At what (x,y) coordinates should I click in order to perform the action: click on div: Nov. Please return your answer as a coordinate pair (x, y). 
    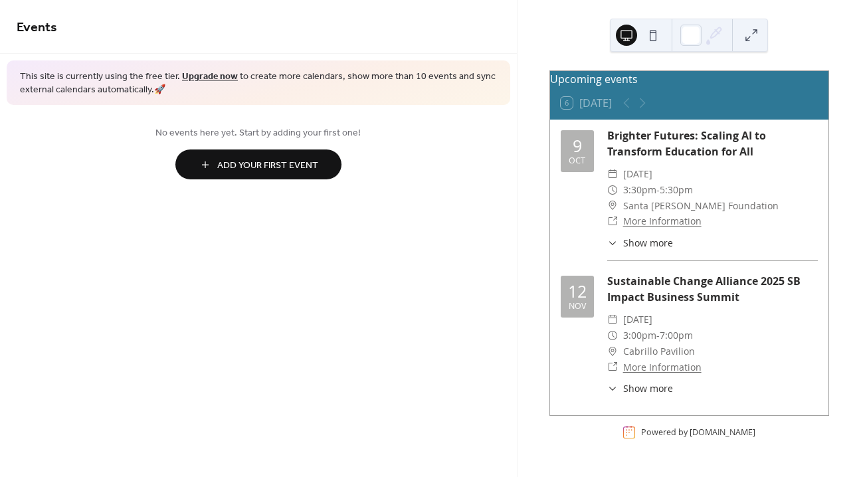
    Looking at the image, I should click on (577, 306).